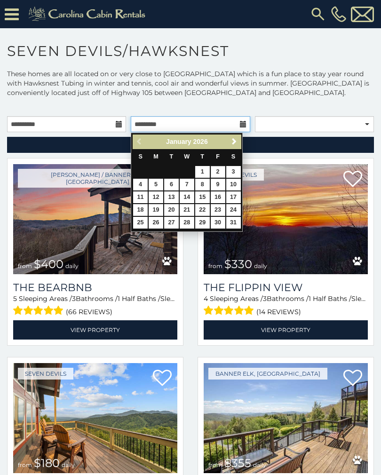  Describe the element at coordinates (140, 157) in the screenshot. I see `span: Sunday` at that location.